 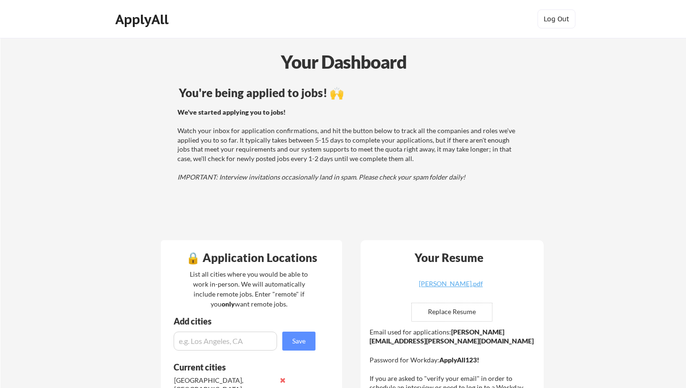 I want to click on div: Add cities, so click(x=246, y=321).